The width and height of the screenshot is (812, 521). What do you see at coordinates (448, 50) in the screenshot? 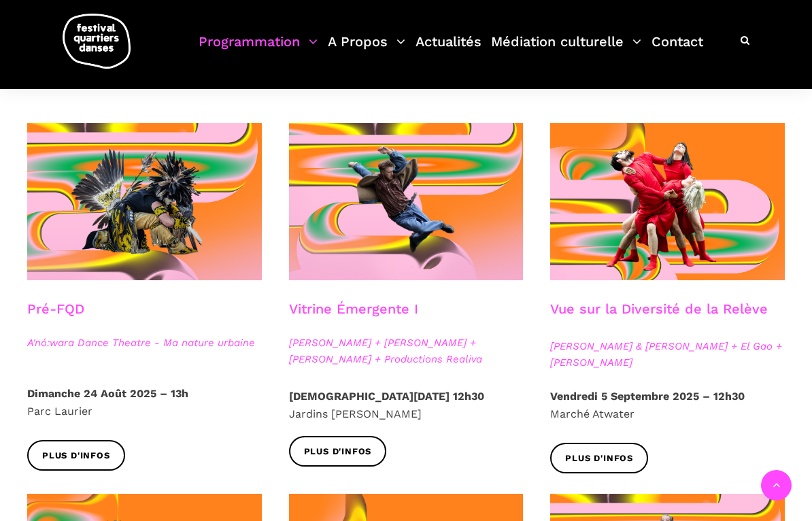
I see `a: Actualités` at bounding box center [448, 50].